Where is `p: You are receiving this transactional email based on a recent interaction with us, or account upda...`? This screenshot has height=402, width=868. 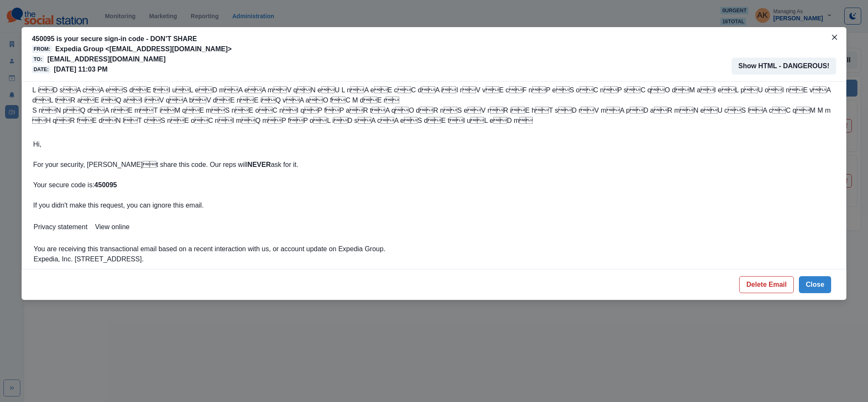 p: You are receiving this transactional email based on a recent interaction with us, or account upda... is located at coordinates (209, 249).